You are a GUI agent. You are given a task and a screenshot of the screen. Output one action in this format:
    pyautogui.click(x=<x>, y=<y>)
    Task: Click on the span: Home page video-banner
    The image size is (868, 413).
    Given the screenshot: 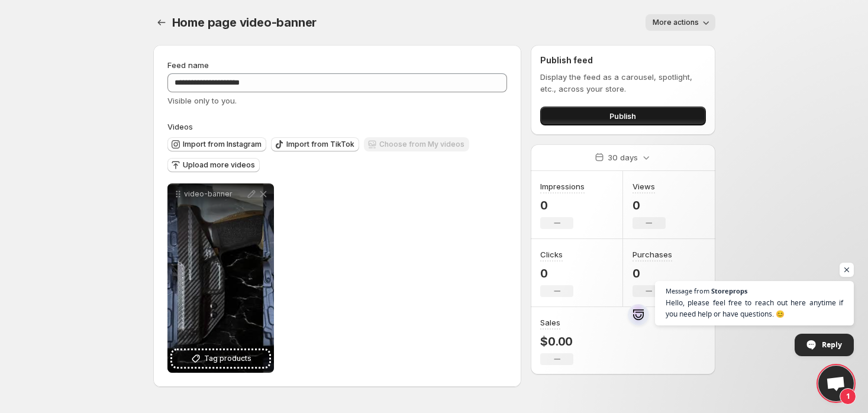 What is the action you would take?
    pyautogui.click(x=244, y=22)
    